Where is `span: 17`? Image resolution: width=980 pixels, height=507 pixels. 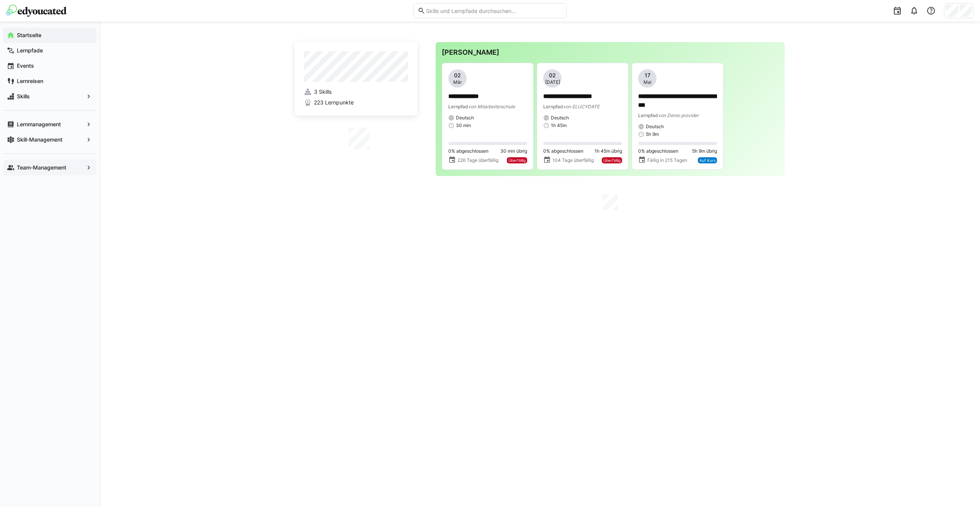
span: 17 is located at coordinates (647, 76).